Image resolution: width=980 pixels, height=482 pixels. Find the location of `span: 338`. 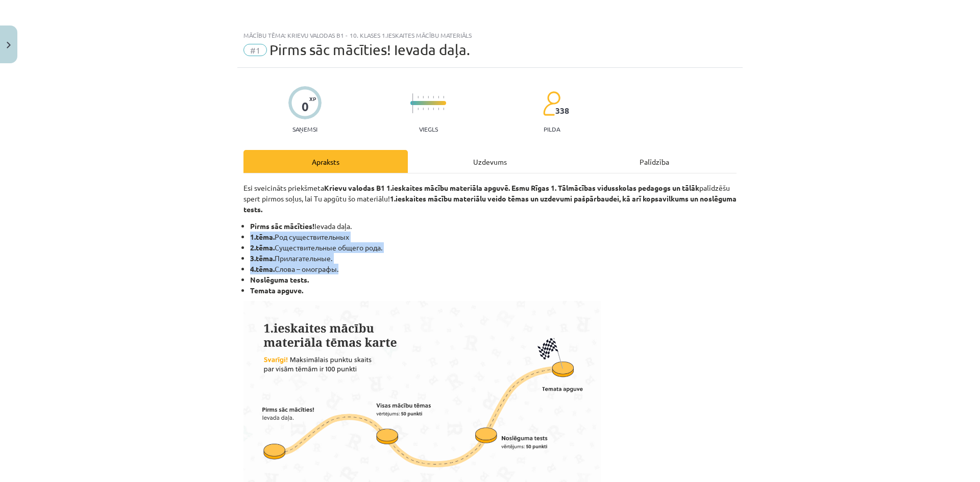

span: 338 is located at coordinates (562, 110).